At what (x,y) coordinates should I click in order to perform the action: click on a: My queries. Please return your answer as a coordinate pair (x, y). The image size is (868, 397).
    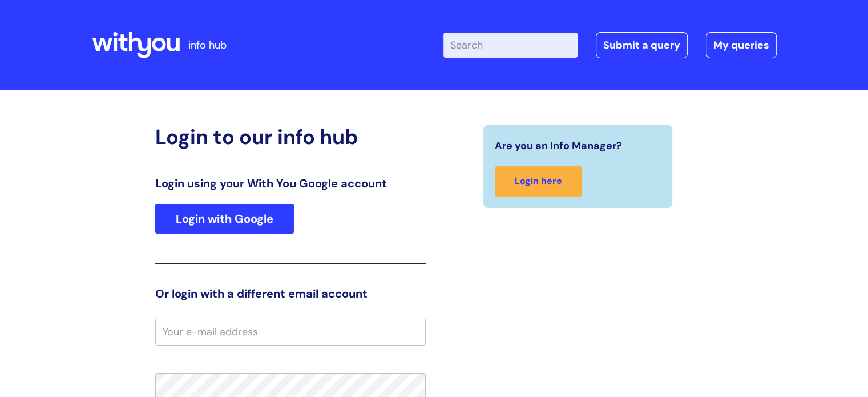
    Looking at the image, I should click on (742, 45).